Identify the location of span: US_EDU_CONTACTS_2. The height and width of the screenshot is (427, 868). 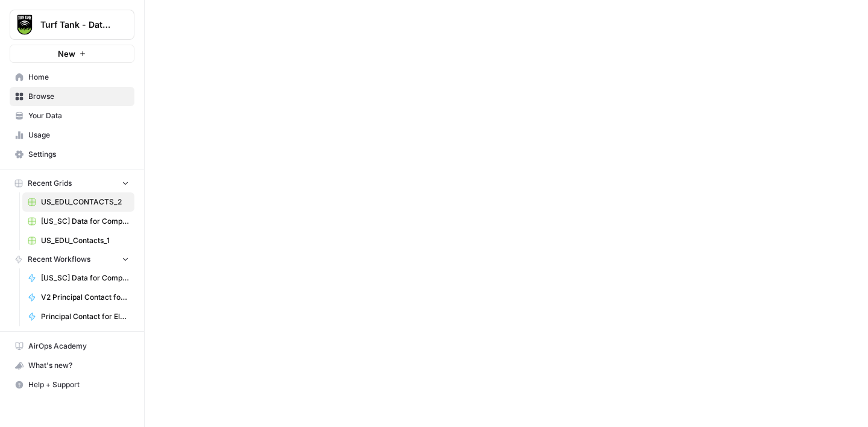
(85, 202).